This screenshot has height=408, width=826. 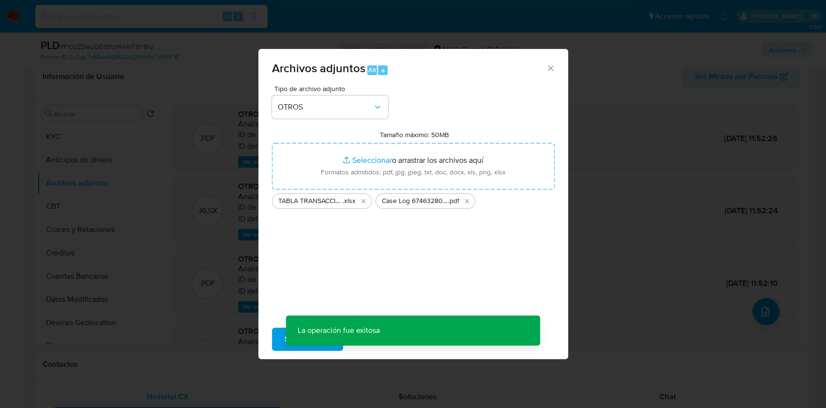 What do you see at coordinates (307, 339) in the screenshot?
I see `button: Subir archivo` at bounding box center [307, 339].